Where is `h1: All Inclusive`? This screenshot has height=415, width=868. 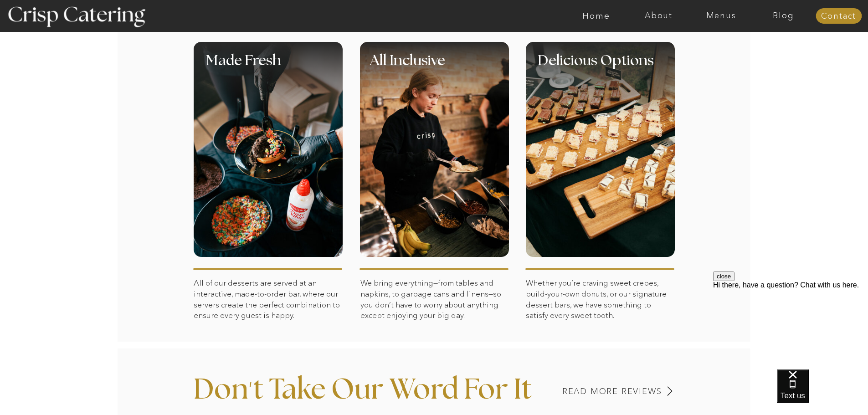 h1: All Inclusive is located at coordinates (468, 67).